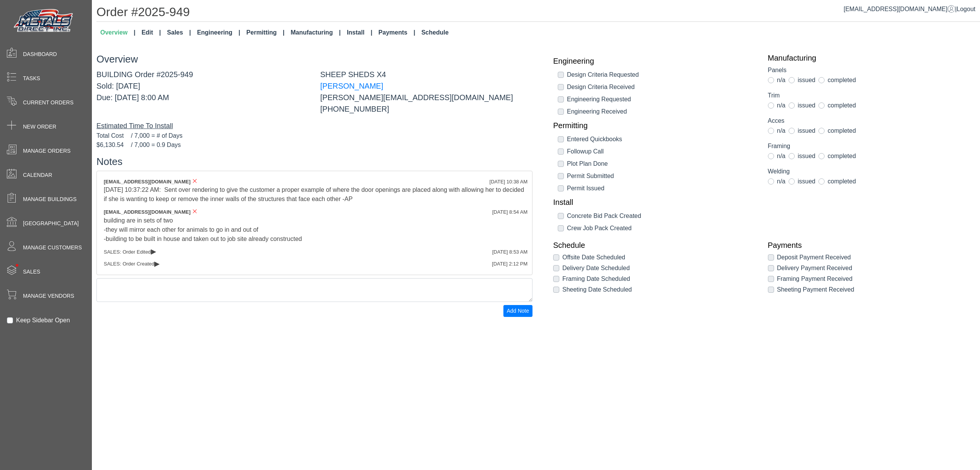  I want to click on span: Manage Orders, so click(47, 151).